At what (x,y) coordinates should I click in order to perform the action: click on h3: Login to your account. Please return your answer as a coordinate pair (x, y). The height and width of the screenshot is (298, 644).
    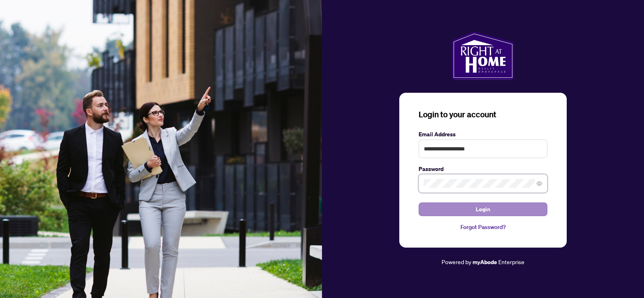
    Looking at the image, I should click on (483, 114).